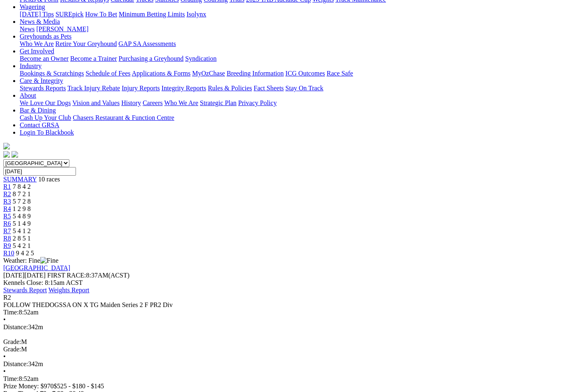  Describe the element at coordinates (304, 88) in the screenshot. I see `a: Stay On Track` at that location.